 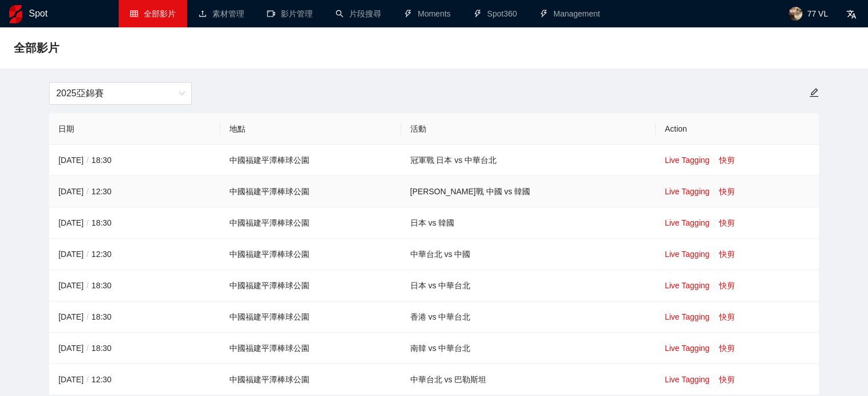 I want to click on td: 中華台北 vs 巴勒斯坦, so click(x=529, y=380).